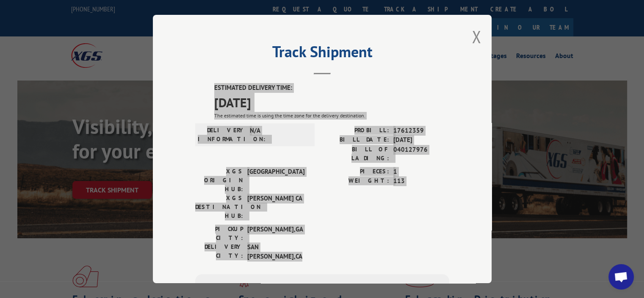 The height and width of the screenshot is (298, 644). What do you see at coordinates (219, 252) in the screenshot?
I see `label: DELIVERY CITY:` at bounding box center [219, 252].